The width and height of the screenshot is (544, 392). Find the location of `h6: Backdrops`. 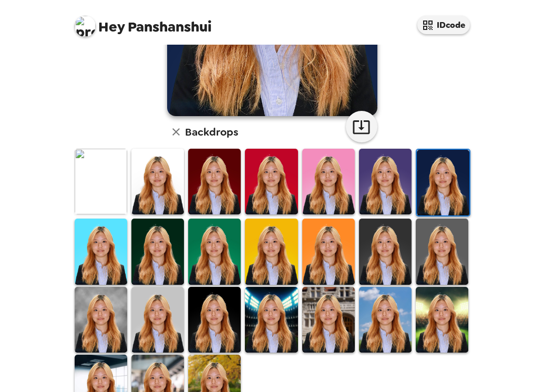

h6: Backdrops is located at coordinates (212, 132).